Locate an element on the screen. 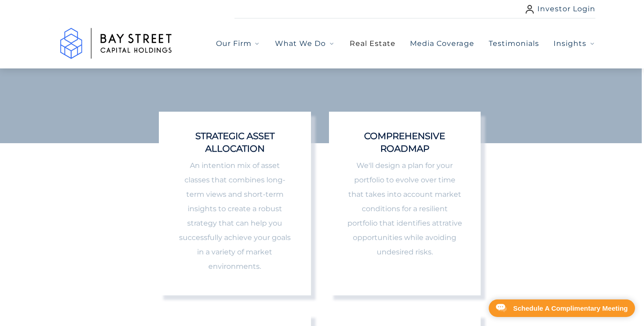  button: Our Firm is located at coordinates (238, 44).